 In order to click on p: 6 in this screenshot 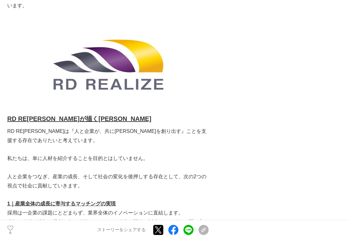, I will do `click(10, 233)`.